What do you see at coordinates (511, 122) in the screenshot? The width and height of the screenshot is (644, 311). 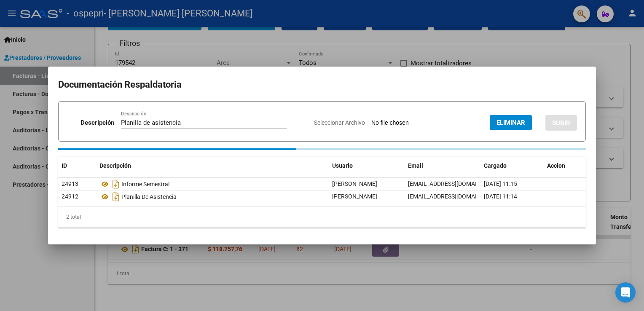 I see `button: Eliminar` at bounding box center [511, 122].